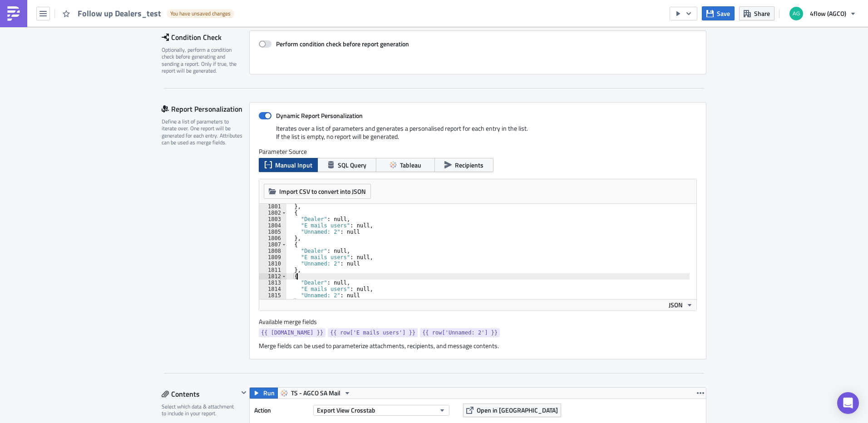 This screenshot has height=423, width=868. Describe the element at coordinates (244, 392) in the screenshot. I see `button: Hide content` at that location.